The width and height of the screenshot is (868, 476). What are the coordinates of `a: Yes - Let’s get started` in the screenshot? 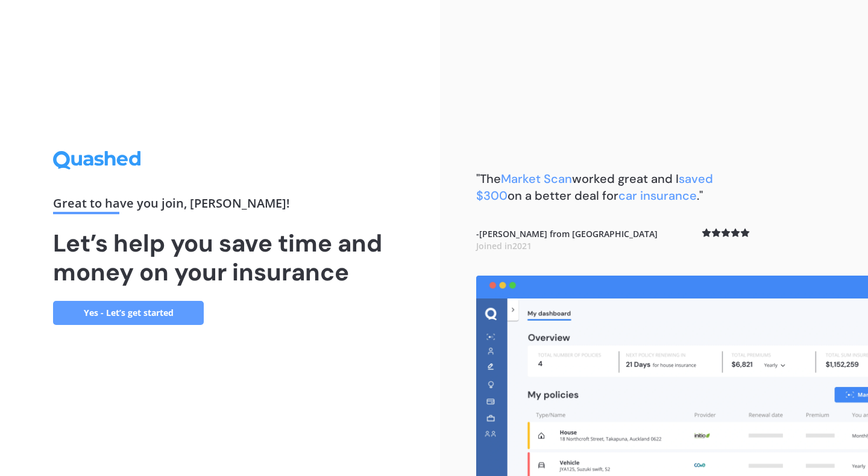 It's located at (129, 313).